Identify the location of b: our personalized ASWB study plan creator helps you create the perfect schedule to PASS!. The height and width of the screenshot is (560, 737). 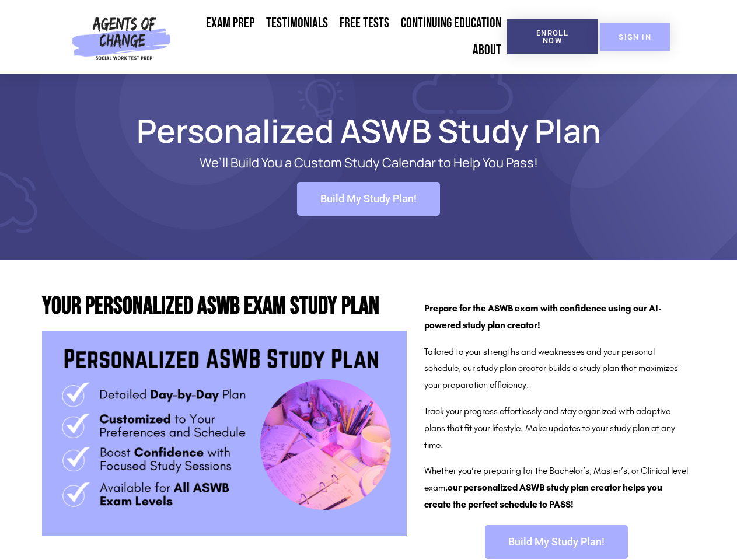
(543, 496).